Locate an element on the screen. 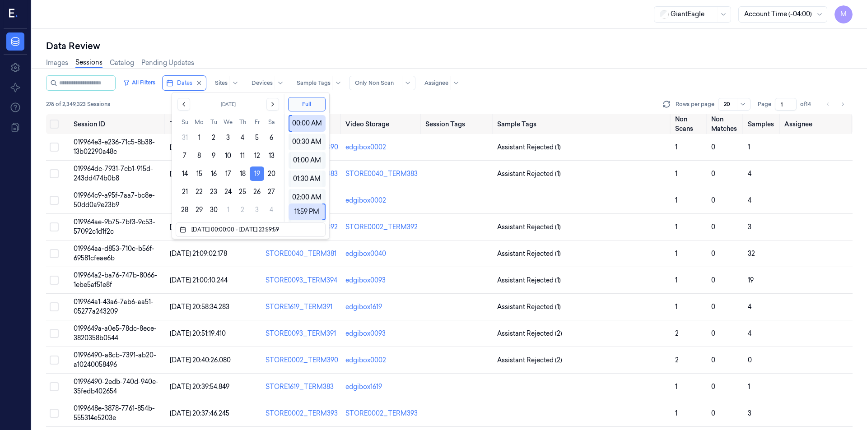 The height and width of the screenshot is (430, 867). span: 019964a1-43a6-7ab6-aa51-05277a243209 is located at coordinates (113, 306).